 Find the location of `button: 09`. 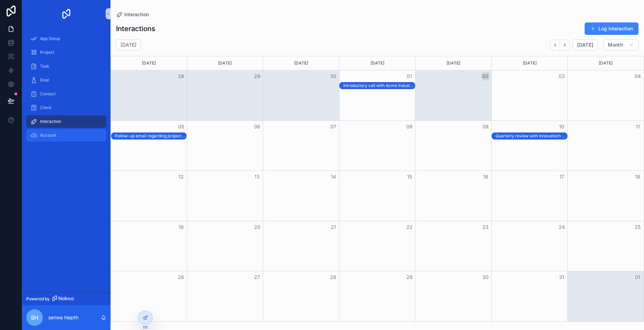

button: 09 is located at coordinates (486, 126).